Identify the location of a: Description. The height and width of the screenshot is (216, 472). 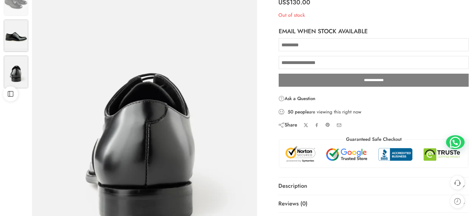
(374, 186).